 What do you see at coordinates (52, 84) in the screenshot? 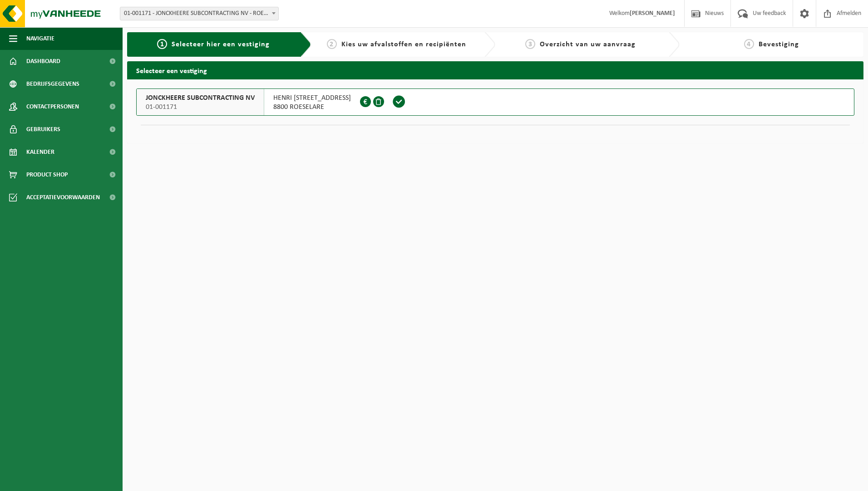
I see `span: Bedrijfsgegevens` at bounding box center [52, 84].